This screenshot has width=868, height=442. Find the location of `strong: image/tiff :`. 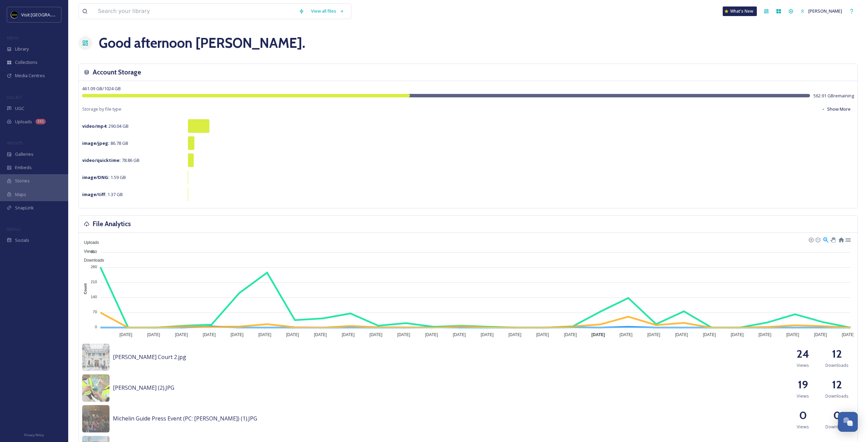

strong: image/tiff : is located at coordinates (94, 194).